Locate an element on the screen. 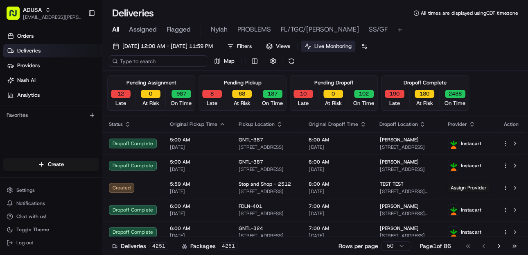 Image resolution: width=528 pixels, height=255 pixels. div: Pending Pickup is located at coordinates (243, 83).